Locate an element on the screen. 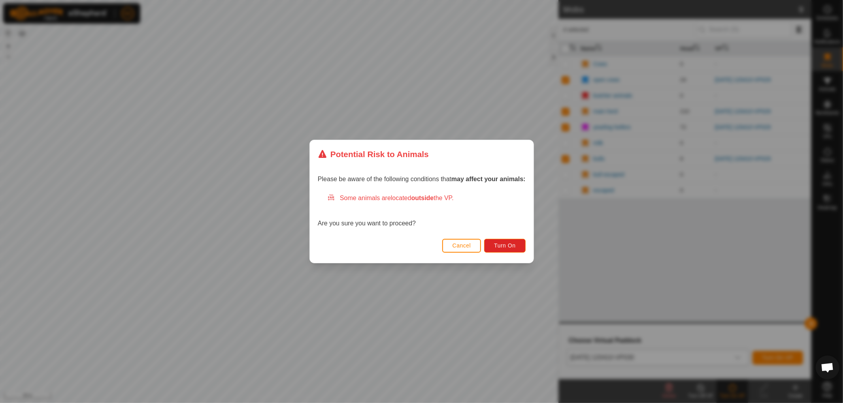 The height and width of the screenshot is (403, 843). button: Cancel is located at coordinates (461, 246).